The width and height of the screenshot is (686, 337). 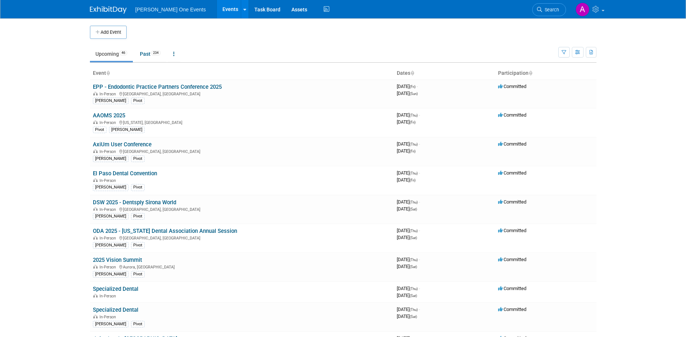 I want to click on span: (Sun), so click(x=414, y=94).